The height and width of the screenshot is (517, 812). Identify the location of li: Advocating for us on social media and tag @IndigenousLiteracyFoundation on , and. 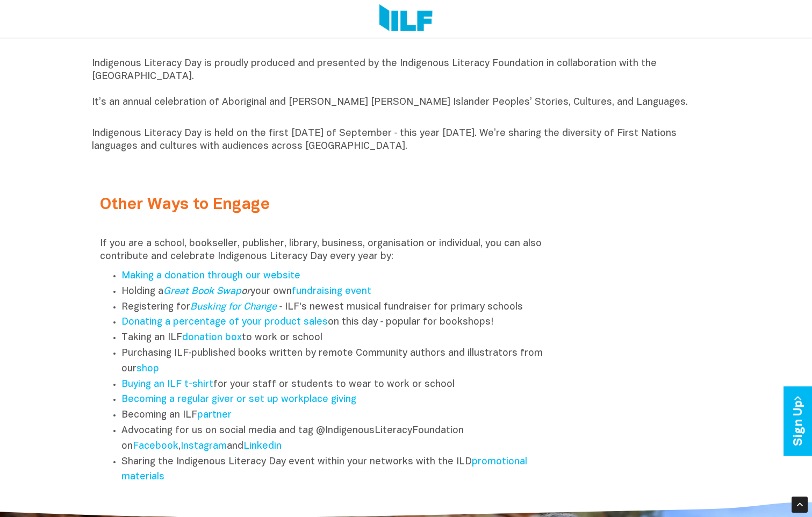
(338, 439).